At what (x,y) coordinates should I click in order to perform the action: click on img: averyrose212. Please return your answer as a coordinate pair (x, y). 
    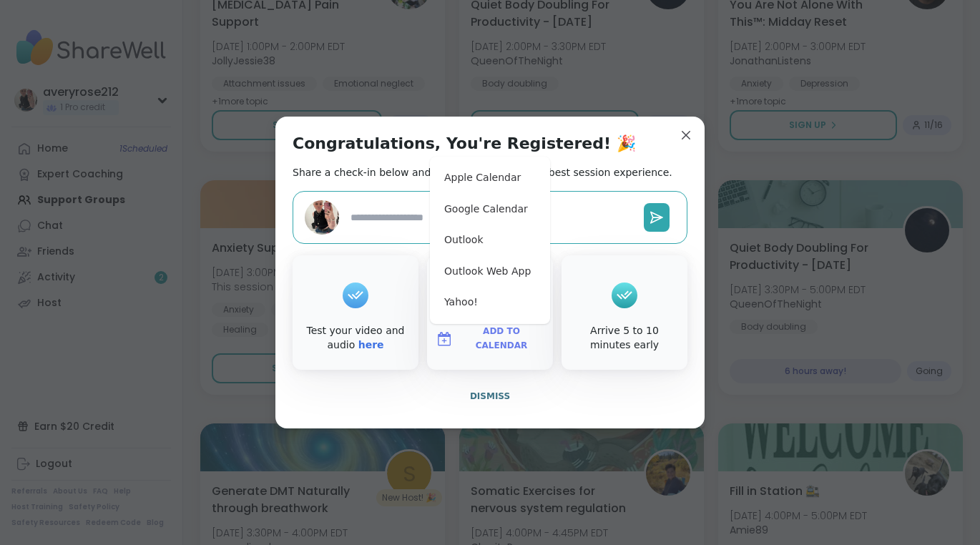
    Looking at the image, I should click on (322, 218).